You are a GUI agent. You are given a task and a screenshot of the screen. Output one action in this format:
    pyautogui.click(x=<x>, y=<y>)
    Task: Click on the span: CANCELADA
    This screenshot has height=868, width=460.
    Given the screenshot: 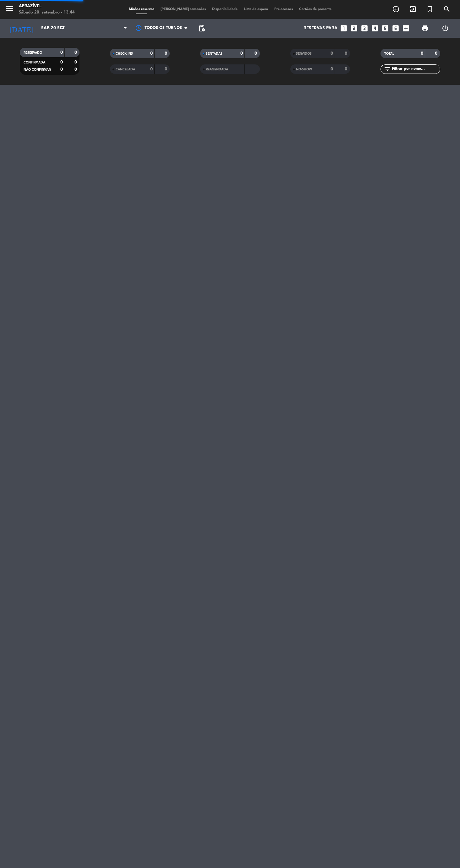 What is the action you would take?
    pyautogui.click(x=125, y=69)
    